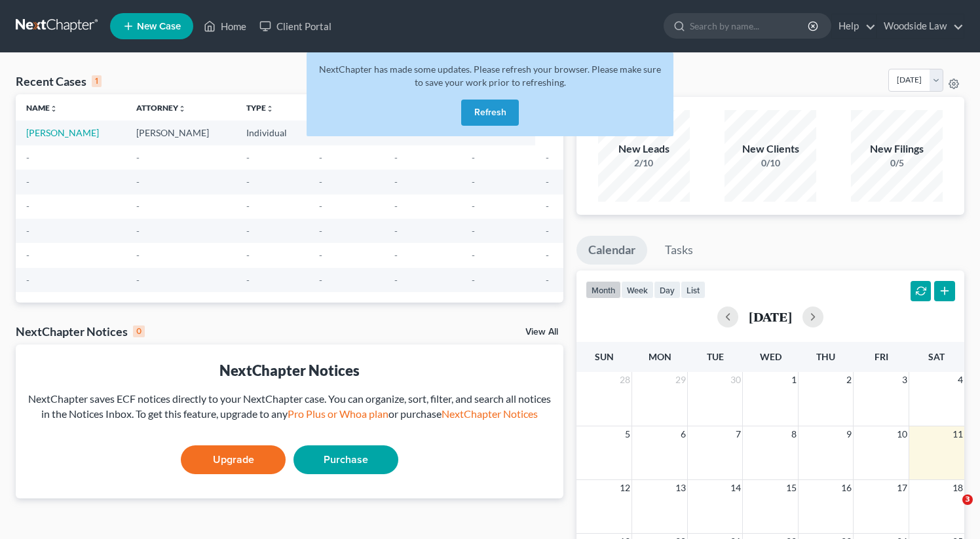 The width and height of the screenshot is (980, 539). I want to click on a: Upgrade, so click(233, 460).